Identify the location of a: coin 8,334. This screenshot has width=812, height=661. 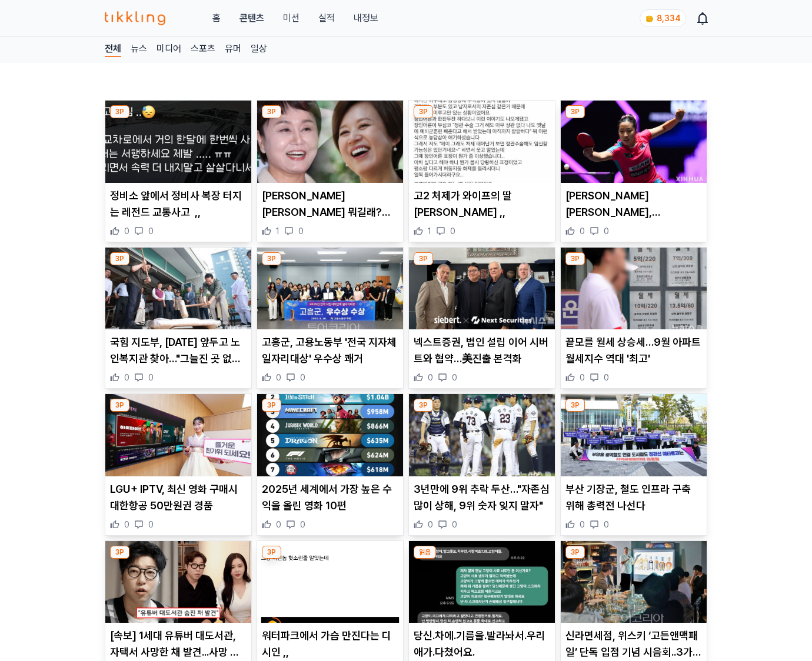
(661, 18).